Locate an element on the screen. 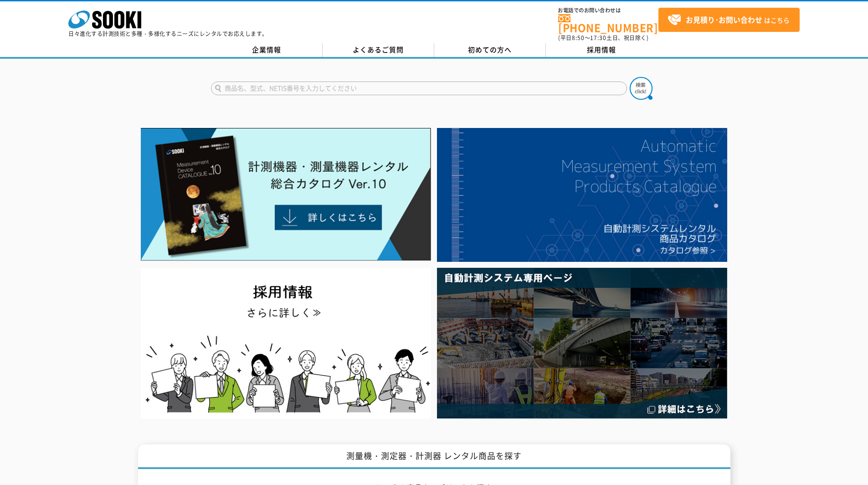 This screenshot has width=868, height=485. a: よくあるご質問 is located at coordinates (378, 50).